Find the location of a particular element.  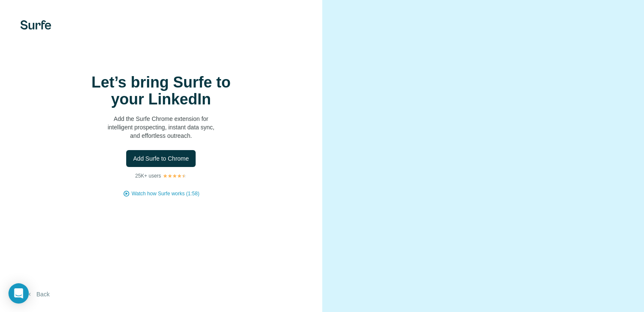

button: Back is located at coordinates (38, 295).